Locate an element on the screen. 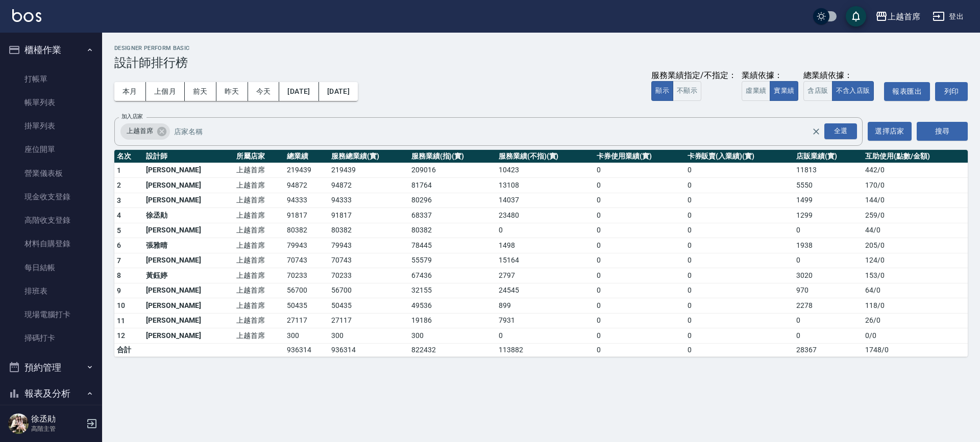  th: 服務業績(不指)(實) is located at coordinates (545, 157).